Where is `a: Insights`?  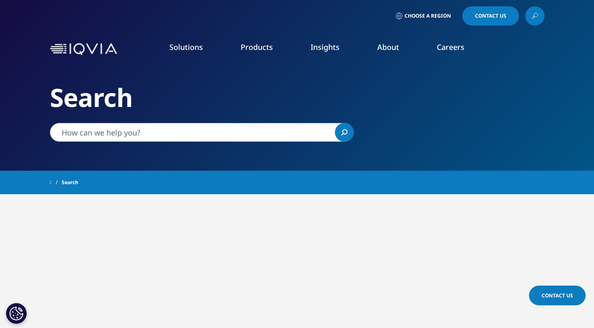
a: Insights is located at coordinates (325, 47).